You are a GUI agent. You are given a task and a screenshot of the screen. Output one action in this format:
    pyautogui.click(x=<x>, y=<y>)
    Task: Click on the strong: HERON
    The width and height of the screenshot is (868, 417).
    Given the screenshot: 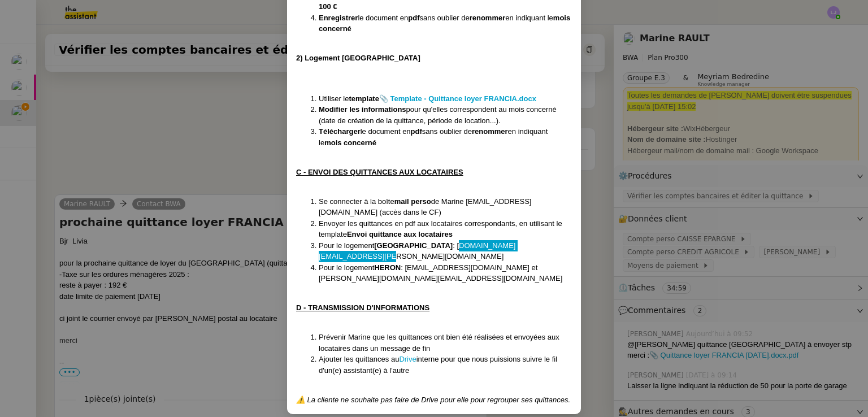 What is the action you would take?
    pyautogui.click(x=387, y=267)
    